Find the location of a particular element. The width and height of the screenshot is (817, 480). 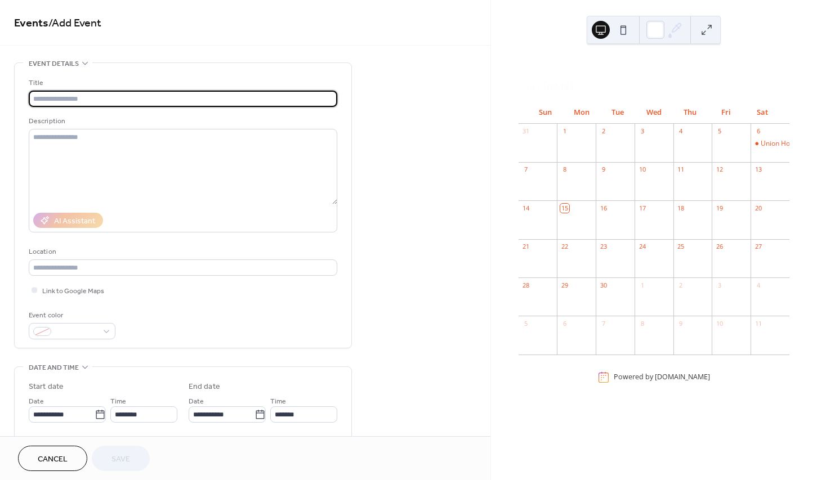

div: 16 is located at coordinates (603, 208).